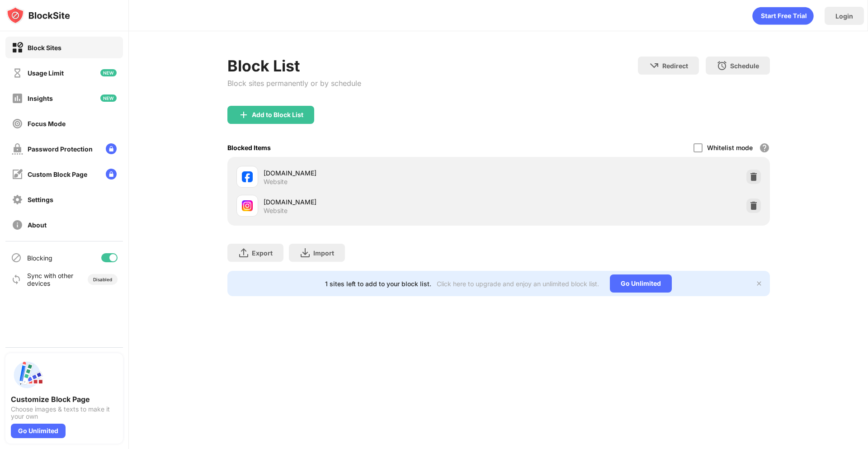 The height and width of the screenshot is (449, 868). Describe the element at coordinates (323, 253) in the screenshot. I see `div: Import` at that location.